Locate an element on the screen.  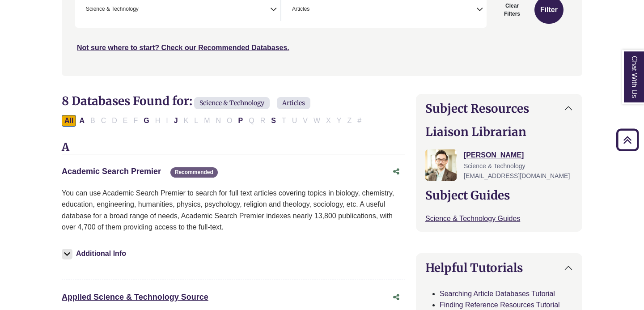
button: Filter Results J is located at coordinates (176, 121).